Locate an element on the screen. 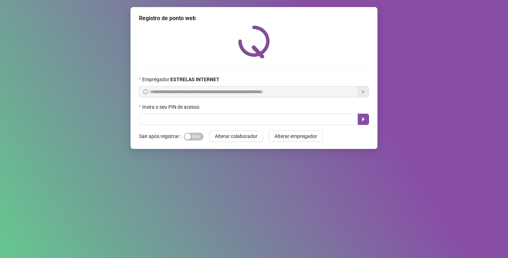  img: QRPoint is located at coordinates (254, 42).